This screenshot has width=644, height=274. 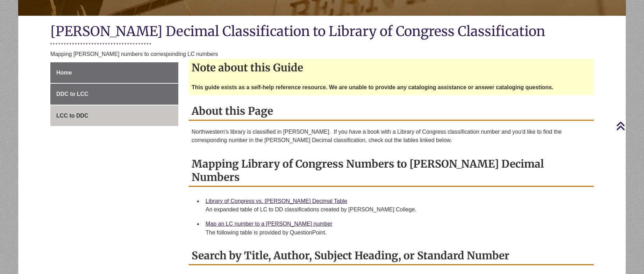 What do you see at coordinates (114, 73) in the screenshot?
I see `a: Home` at bounding box center [114, 73].